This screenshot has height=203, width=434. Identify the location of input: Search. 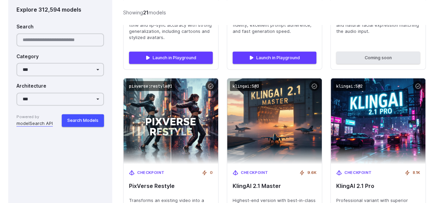
(60, 40).